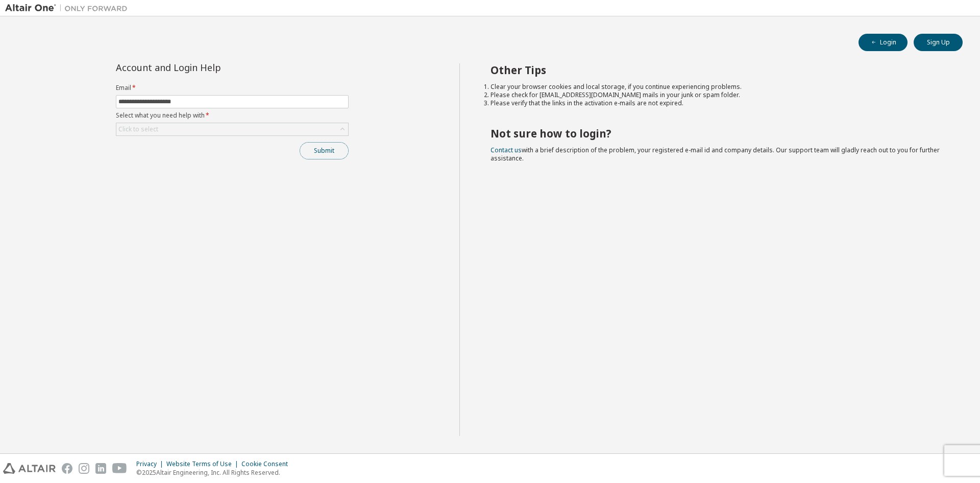 The width and height of the screenshot is (980, 483). What do you see at coordinates (718, 103) in the screenshot?
I see `li: Please verify that the links in the activation e-mails are not expired.` at bounding box center [718, 103].